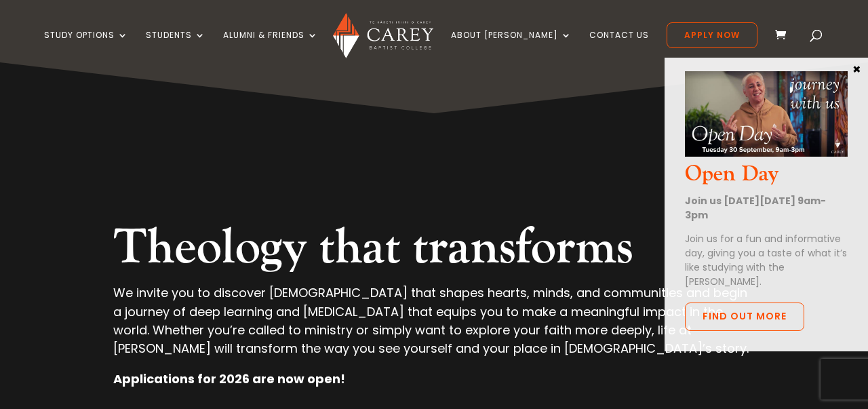 This screenshot has height=409, width=868. Describe the element at coordinates (712, 36) in the screenshot. I see `a: Apply Now` at that location.